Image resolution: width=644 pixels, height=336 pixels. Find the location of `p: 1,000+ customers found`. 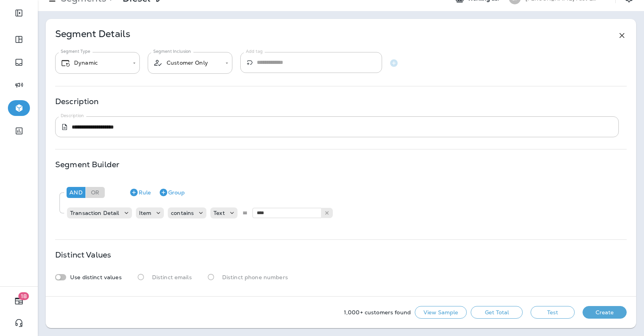

p: 1,000+ customers found is located at coordinates (377, 313).